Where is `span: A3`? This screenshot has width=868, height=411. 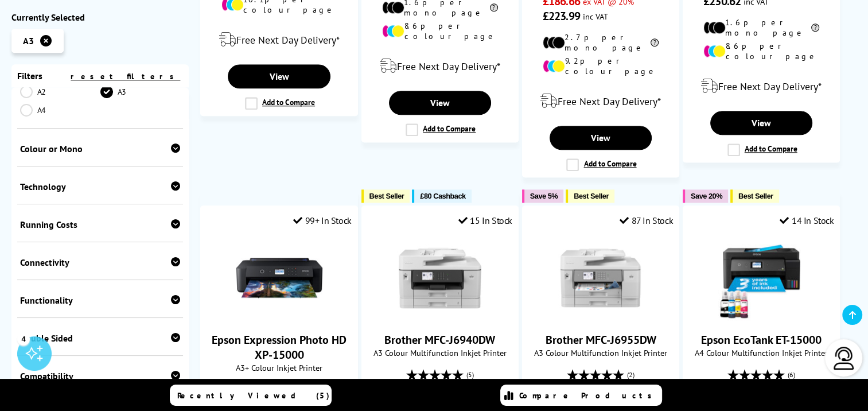
span: A3 is located at coordinates (28, 41).